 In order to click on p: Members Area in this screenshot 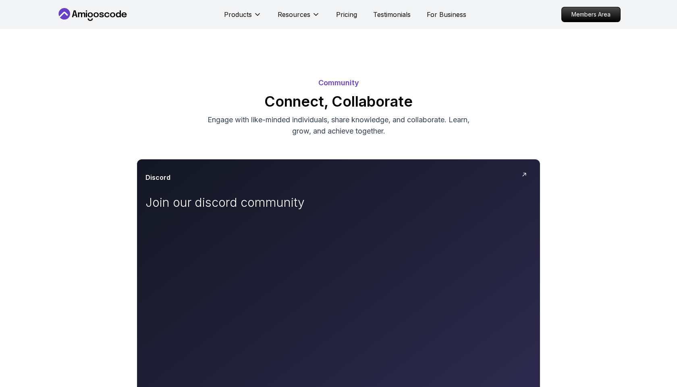, I will do `click(591, 15)`.